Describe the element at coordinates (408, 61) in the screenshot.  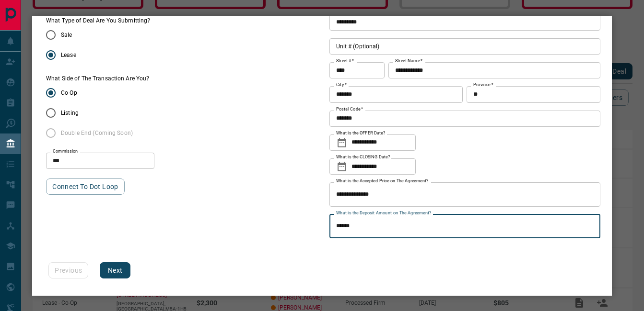
I see `label: Street Name` at that location.